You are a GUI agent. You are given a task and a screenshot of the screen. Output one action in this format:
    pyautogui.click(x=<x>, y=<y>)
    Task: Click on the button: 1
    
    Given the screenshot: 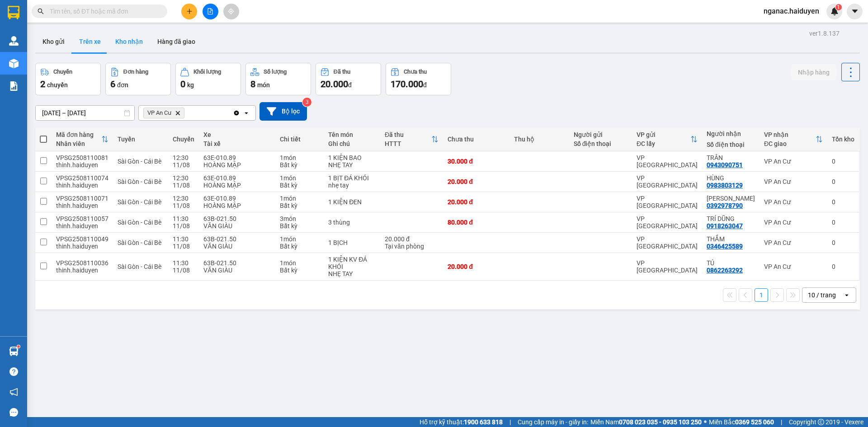 What is the action you would take?
    pyautogui.click(x=761, y=295)
    